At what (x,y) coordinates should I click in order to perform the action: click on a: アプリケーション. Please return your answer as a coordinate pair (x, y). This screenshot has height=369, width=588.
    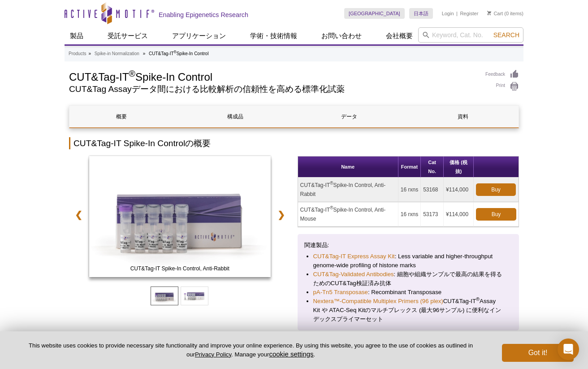
    Looking at the image, I should click on (199, 36).